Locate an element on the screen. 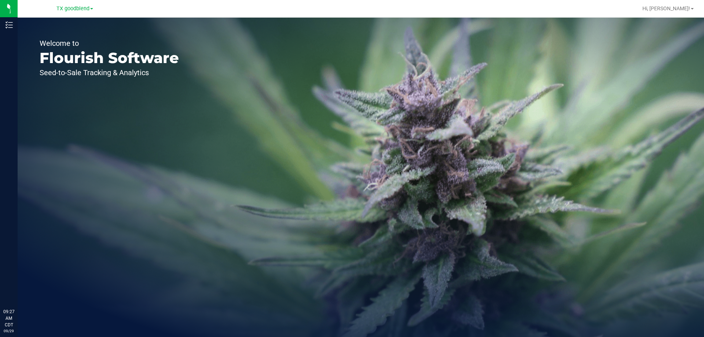 The width and height of the screenshot is (704, 337). p: 09:27 AM CDT is located at coordinates (9, 318).